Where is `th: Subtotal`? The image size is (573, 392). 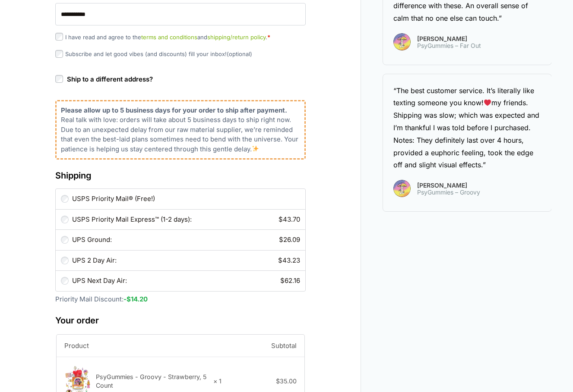 th: Subtotal is located at coordinates (263, 346).